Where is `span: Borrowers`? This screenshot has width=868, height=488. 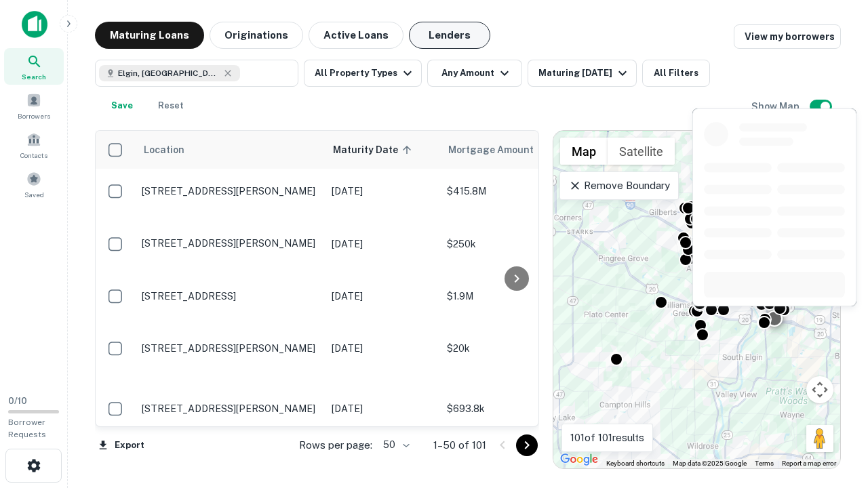
span: Borrowers is located at coordinates (34, 116).